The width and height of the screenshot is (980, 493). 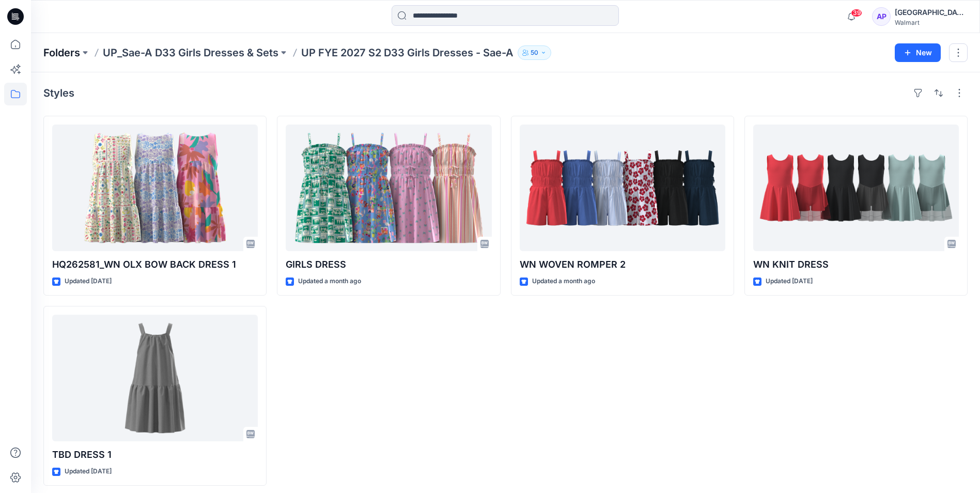 What do you see at coordinates (881, 17) in the screenshot?
I see `div: AP` at bounding box center [881, 17].